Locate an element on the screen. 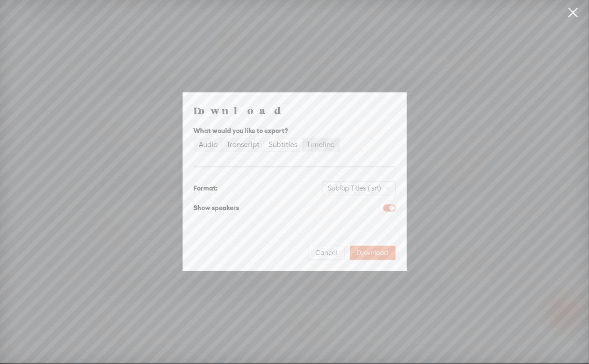 Image resolution: width=589 pixels, height=364 pixels. button: Cancel is located at coordinates (326, 253).